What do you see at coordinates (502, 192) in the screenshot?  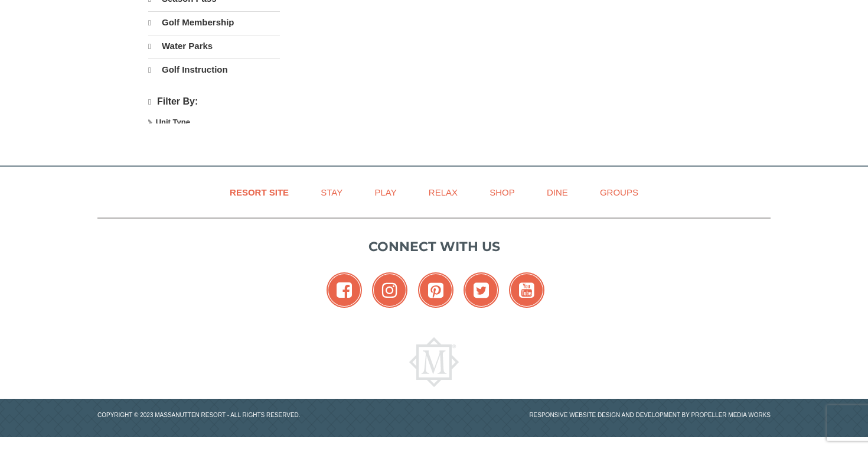 I see `a: Shop` at bounding box center [502, 192].